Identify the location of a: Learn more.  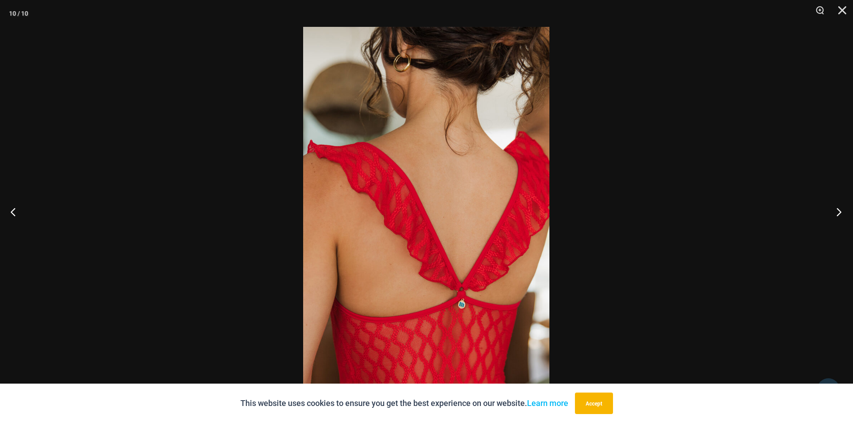
(547, 403).